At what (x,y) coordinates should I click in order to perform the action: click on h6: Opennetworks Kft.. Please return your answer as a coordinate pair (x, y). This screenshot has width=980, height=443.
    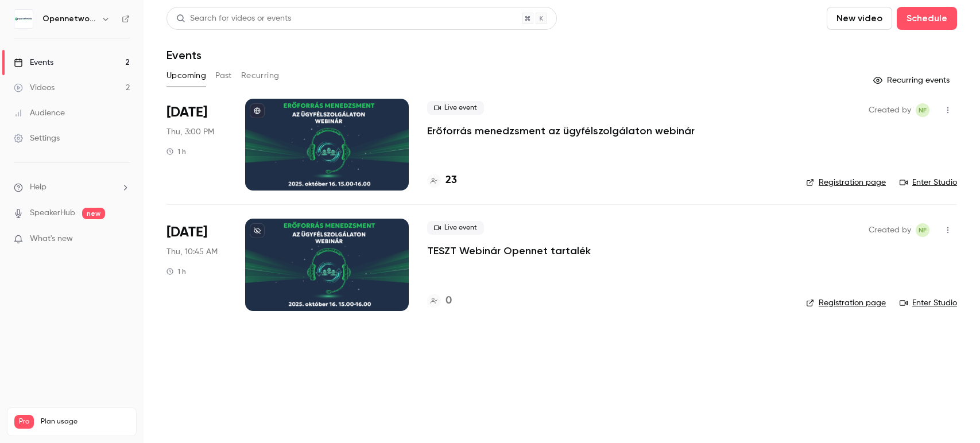
    Looking at the image, I should click on (69, 19).